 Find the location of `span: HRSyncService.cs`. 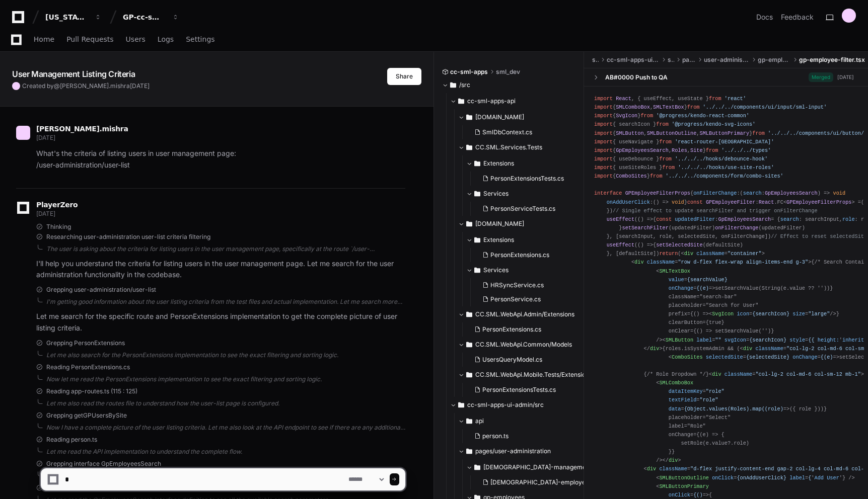

span: HRSyncService.cs is located at coordinates (517, 285).